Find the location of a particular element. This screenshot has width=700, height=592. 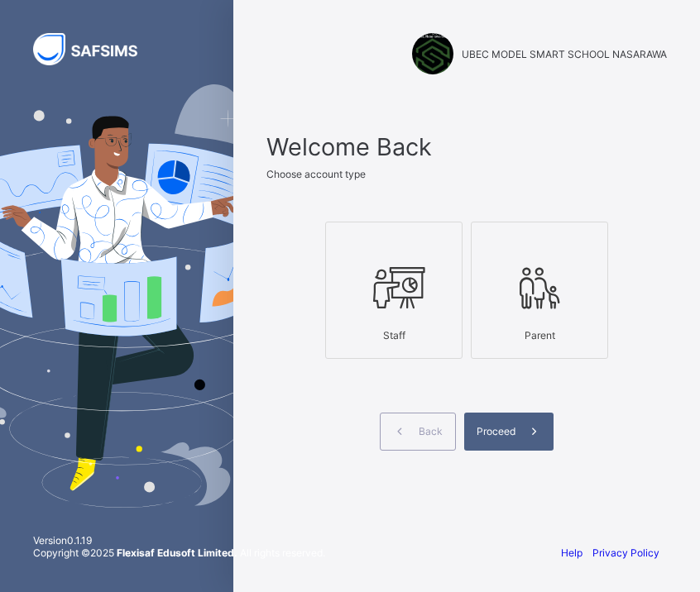

span: Version 0.1.19 is located at coordinates (179, 540).